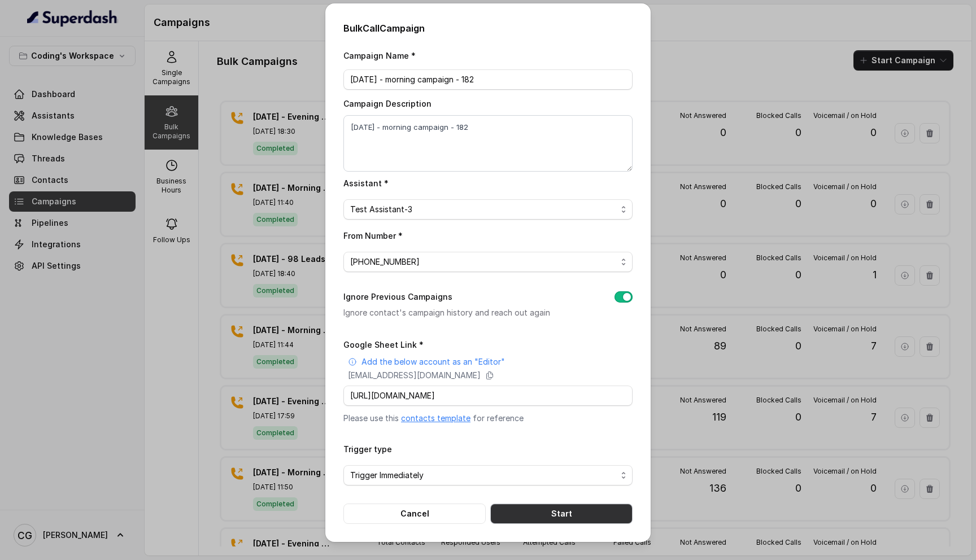 Image resolution: width=976 pixels, height=560 pixels. I want to click on p: Add the below account as an "Editor", so click(433, 362).